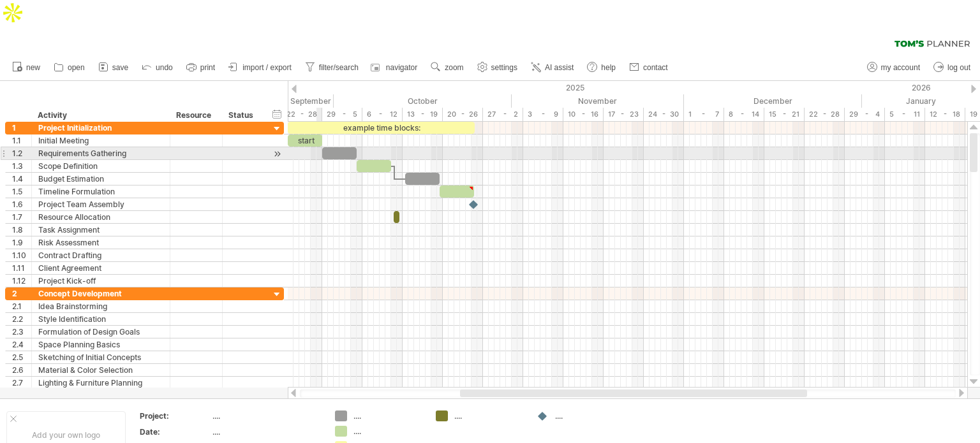 Image resolution: width=980 pixels, height=443 pixels. I want to click on span: open, so click(76, 67).